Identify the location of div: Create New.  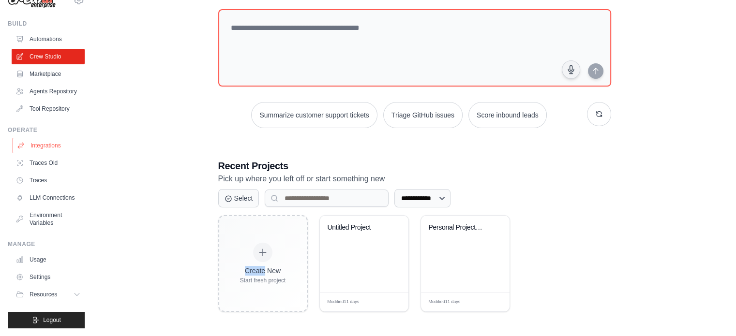
(263, 271).